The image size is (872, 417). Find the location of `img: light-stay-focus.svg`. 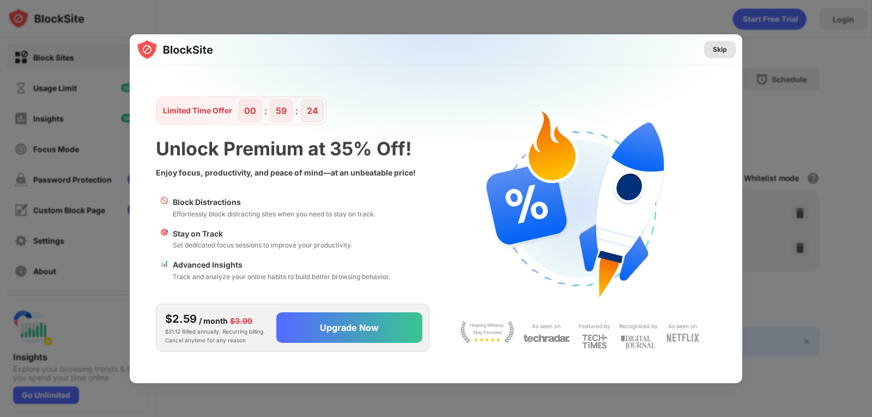

img: light-stay-focus.svg is located at coordinates (487, 332).